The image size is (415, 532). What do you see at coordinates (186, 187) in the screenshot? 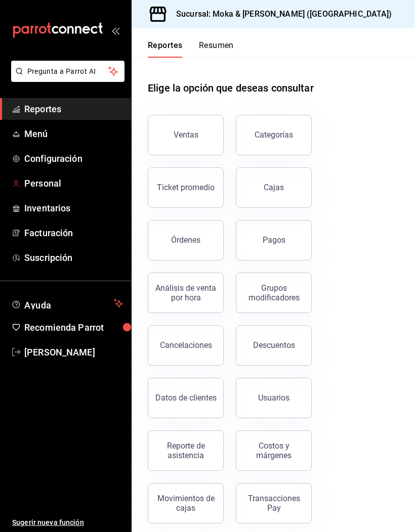
I see `div: Ticket promedio` at bounding box center [186, 187].